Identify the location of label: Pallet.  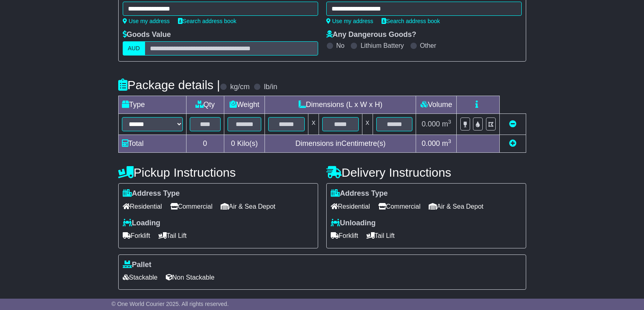
(137, 265).